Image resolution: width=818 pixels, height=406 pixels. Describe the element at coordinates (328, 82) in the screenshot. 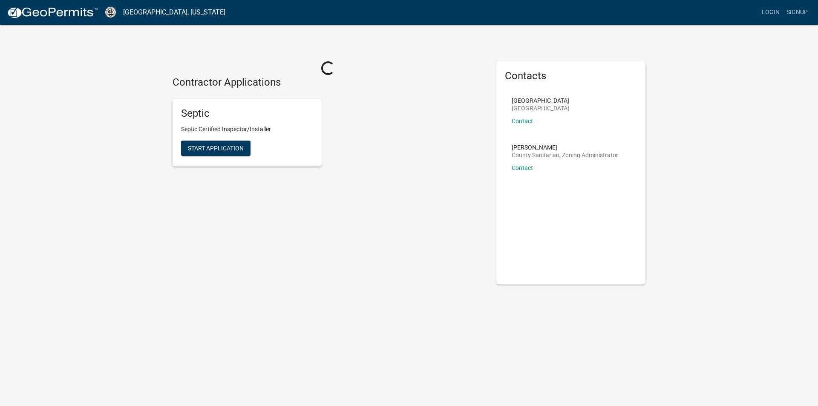

I see `h4: Contractor Applications` at that location.